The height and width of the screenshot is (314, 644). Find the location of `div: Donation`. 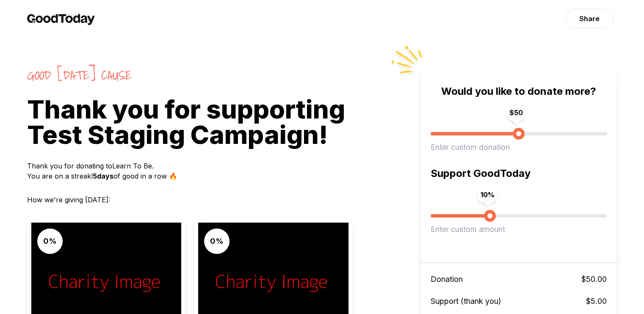

div: Donation is located at coordinates (447, 279).